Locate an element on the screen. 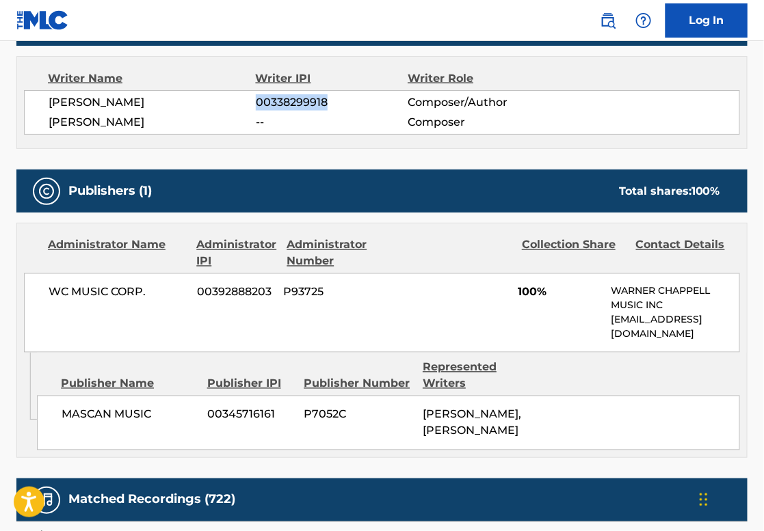  h5: Matched Recordings (722) is located at coordinates (152, 500).